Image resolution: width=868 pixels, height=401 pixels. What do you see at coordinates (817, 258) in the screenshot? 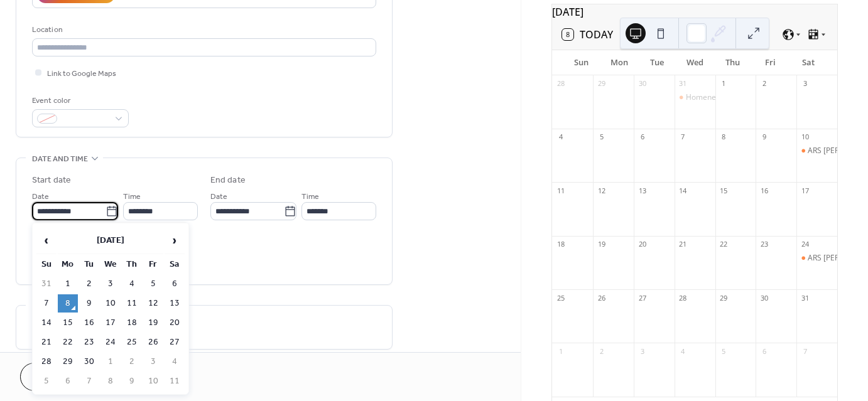
I see `div: ARS Mayr Anniversary event` at bounding box center [817, 258].